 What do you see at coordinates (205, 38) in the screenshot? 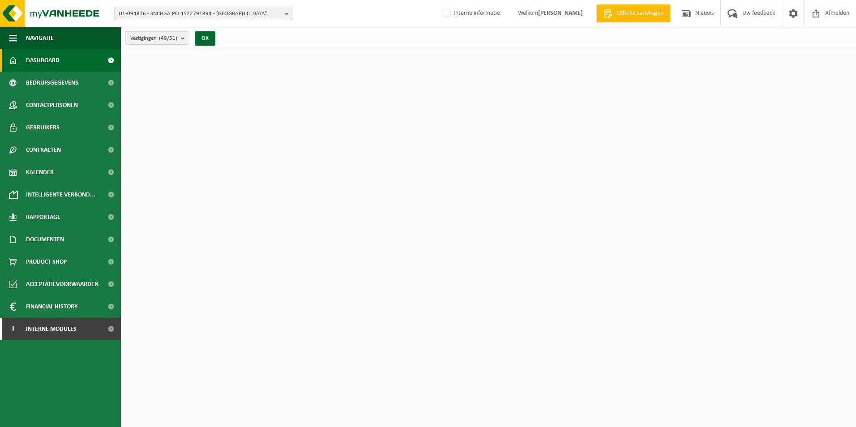
I see `button: OK` at bounding box center [205, 38].